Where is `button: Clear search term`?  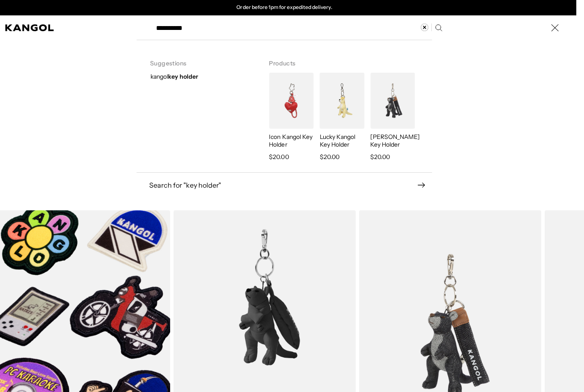 button: Clear search term is located at coordinates (426, 27).